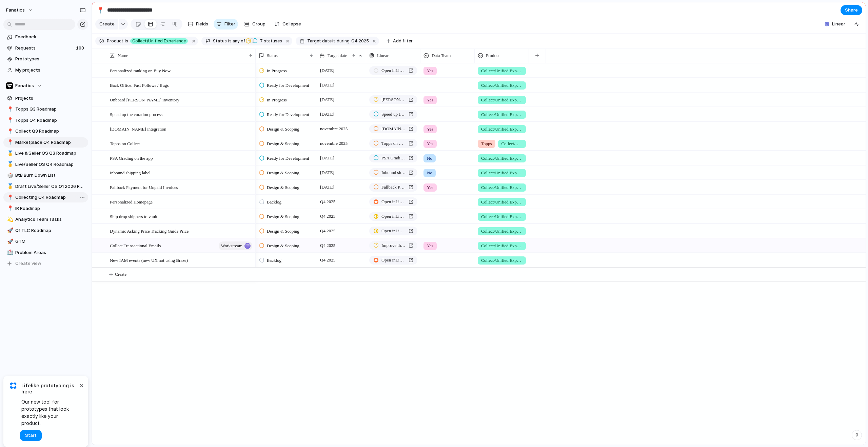 The image size is (868, 447). Describe the element at coordinates (198, 24) in the screenshot. I see `button: Fields` at that location.